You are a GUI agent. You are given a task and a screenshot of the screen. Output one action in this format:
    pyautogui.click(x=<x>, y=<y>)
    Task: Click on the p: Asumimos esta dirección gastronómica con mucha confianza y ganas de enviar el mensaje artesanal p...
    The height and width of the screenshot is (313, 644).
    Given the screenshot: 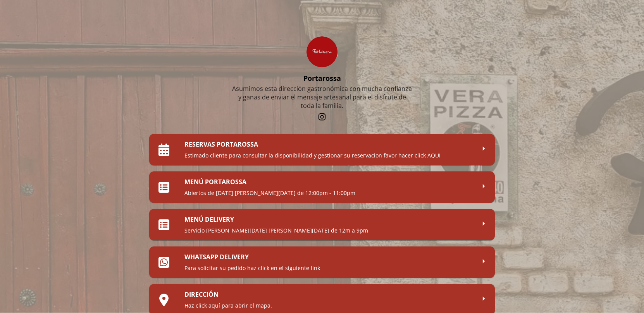 What is the action you would take?
    pyautogui.click(x=322, y=97)
    